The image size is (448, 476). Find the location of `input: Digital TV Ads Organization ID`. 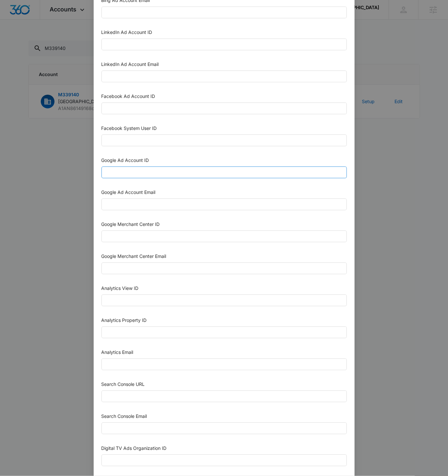

input: Digital TV Ads Organization ID is located at coordinates (224, 461).